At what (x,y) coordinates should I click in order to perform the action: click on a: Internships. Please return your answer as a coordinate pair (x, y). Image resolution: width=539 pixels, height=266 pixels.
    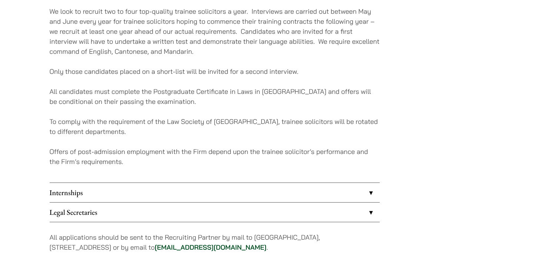
    Looking at the image, I should click on (215, 192).